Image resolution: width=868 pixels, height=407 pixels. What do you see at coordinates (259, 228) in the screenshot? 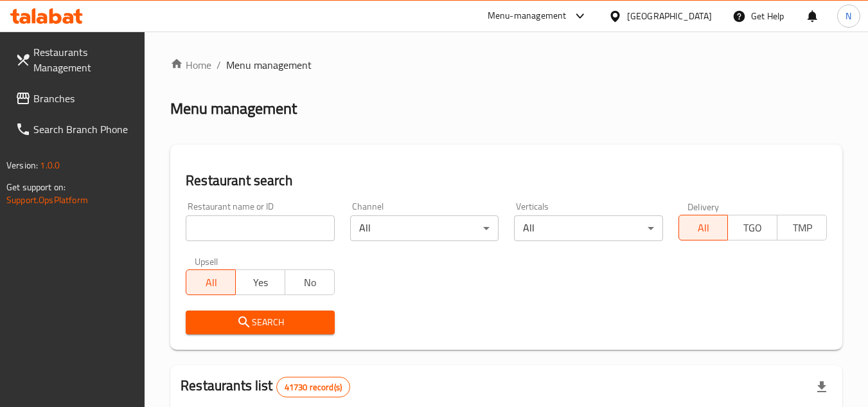
I see `input: Search for restaurant name or ID..` at bounding box center [259, 228].